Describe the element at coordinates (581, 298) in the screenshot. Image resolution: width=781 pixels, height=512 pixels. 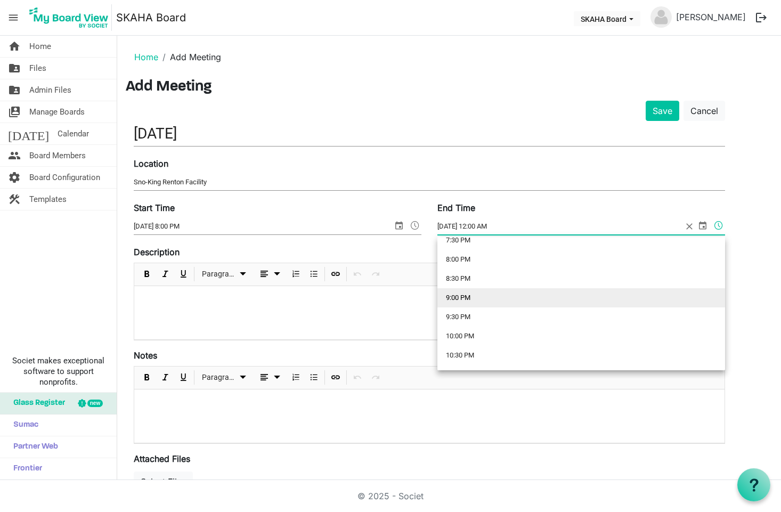
I see `li: 9:00 PM` at that location.